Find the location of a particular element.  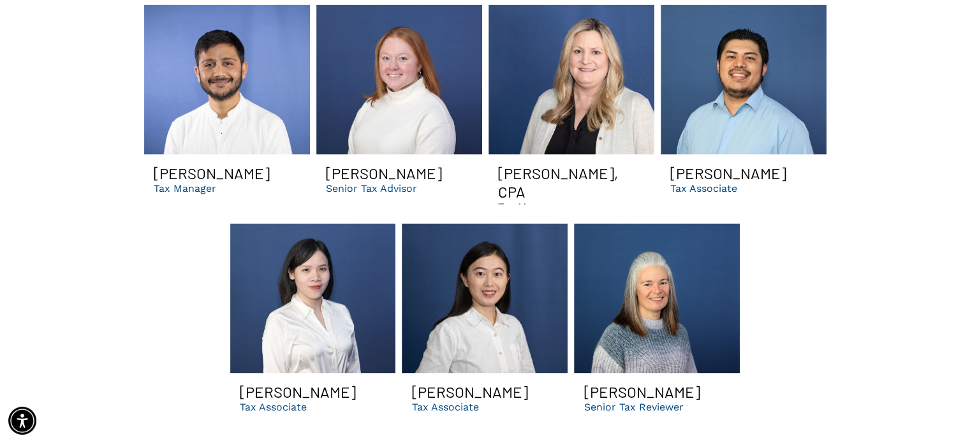

p: Senior Tax Advisor is located at coordinates (371, 188).